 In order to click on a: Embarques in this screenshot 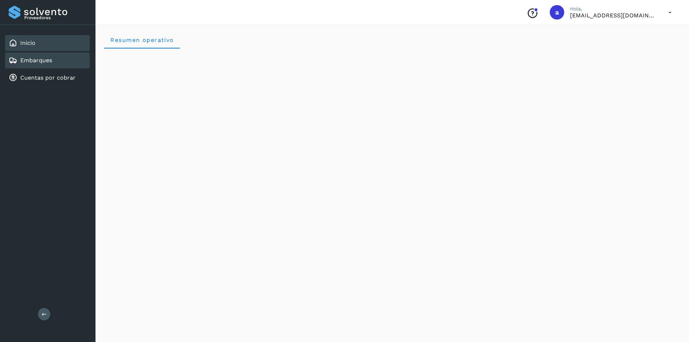, I will do `click(36, 60)`.